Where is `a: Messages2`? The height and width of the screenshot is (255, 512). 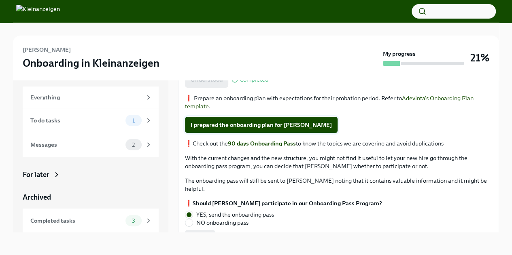 a: Messages2 is located at coordinates (91, 145).